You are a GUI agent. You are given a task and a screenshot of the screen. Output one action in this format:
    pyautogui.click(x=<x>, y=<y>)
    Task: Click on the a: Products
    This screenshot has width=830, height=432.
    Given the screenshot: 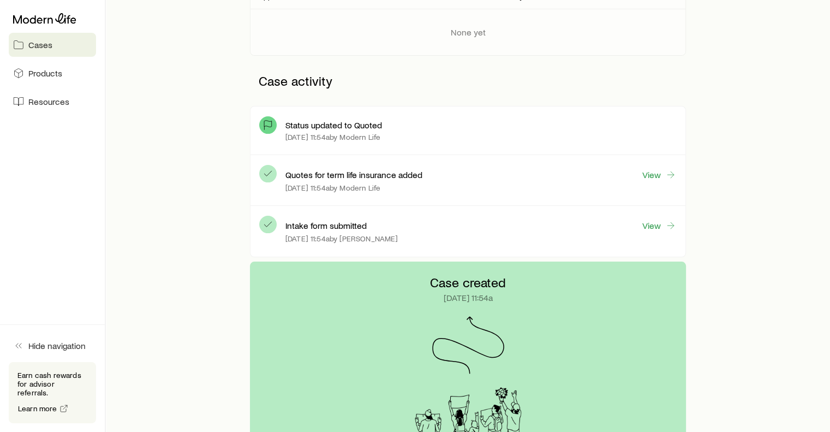 What is the action you would take?
    pyautogui.click(x=52, y=73)
    